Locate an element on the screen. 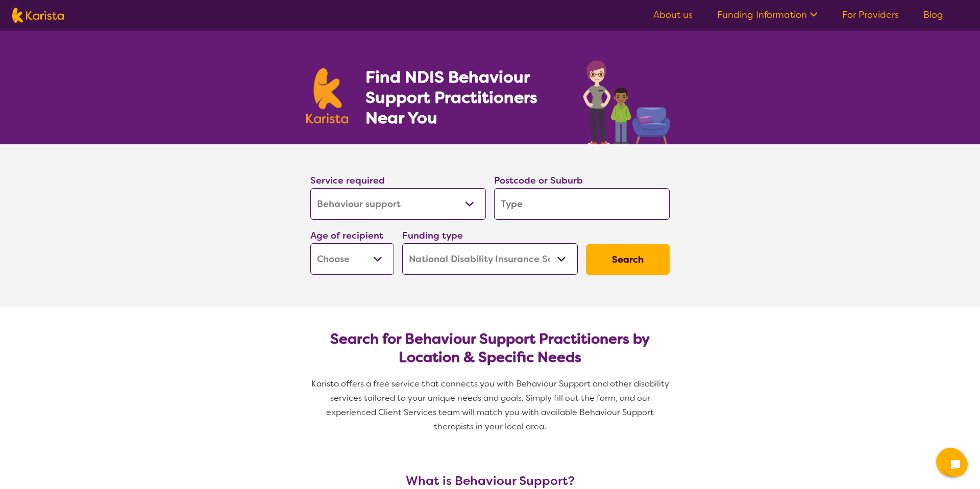 This screenshot has width=980, height=489. button: Search is located at coordinates (628, 260).